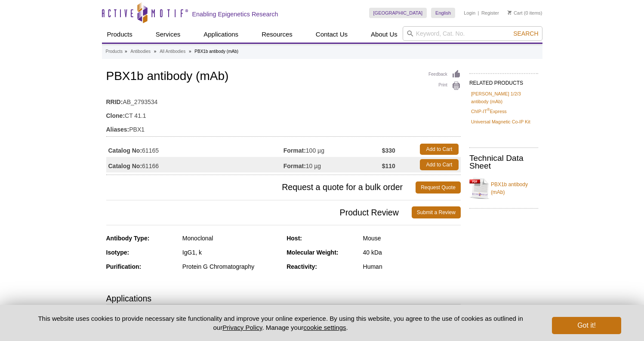 This screenshot has height=341, width=644. Describe the element at coordinates (277, 34) in the screenshot. I see `a: Resources` at that location.